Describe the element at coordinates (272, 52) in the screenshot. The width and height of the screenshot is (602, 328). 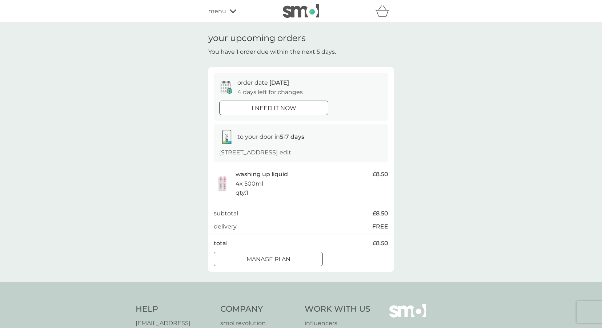
I see `p: You have 1 order due within the next 5 days.` at that location.